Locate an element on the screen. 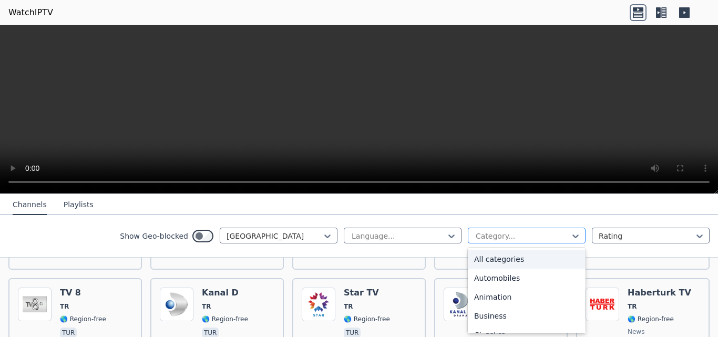  h6: Kanal D is located at coordinates (225, 293).